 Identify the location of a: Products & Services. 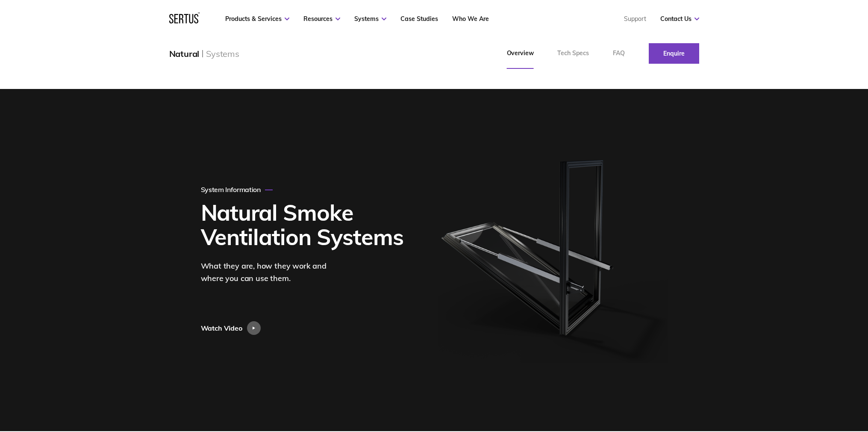
(257, 19).